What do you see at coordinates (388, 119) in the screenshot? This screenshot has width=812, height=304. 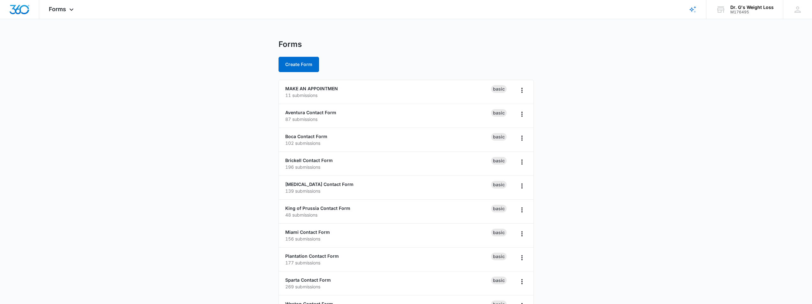 I see `p: 87 submissions` at bounding box center [388, 119].